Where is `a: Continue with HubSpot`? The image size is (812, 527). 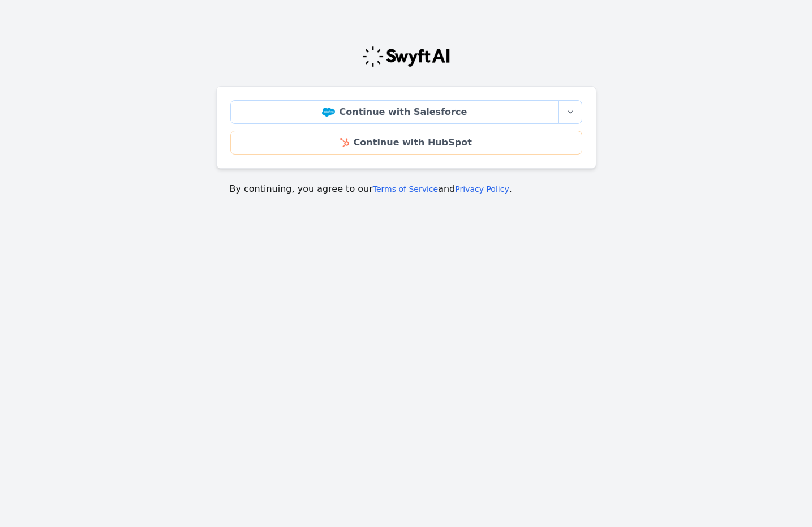
a: Continue with HubSpot is located at coordinates (406, 143).